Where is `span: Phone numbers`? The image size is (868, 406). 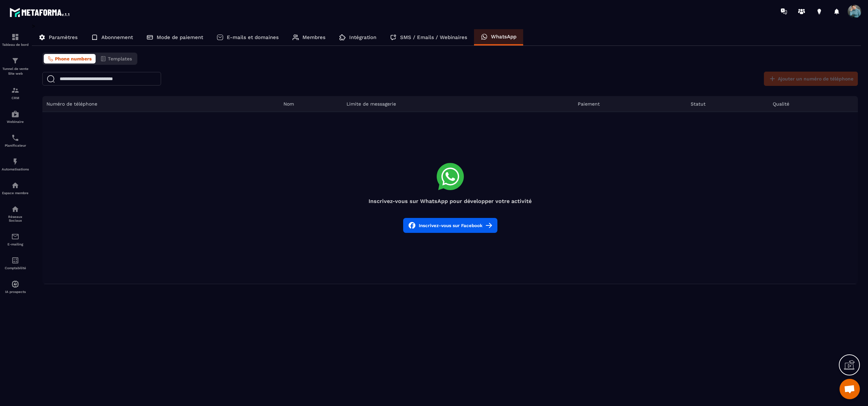
span: Phone numbers is located at coordinates (73, 59).